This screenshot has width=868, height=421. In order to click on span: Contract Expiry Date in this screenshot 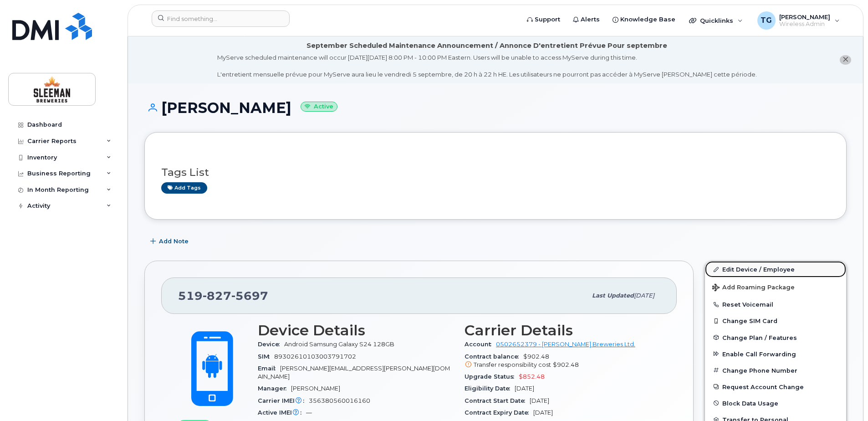, I will do `click(499, 412)`.